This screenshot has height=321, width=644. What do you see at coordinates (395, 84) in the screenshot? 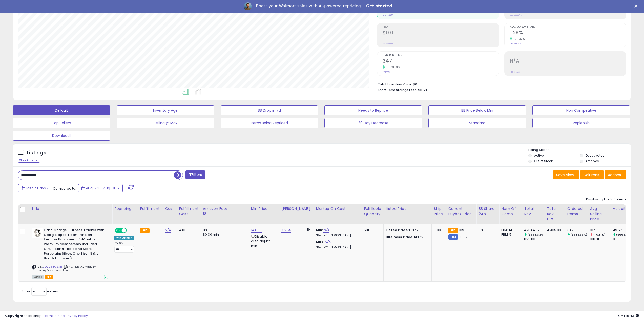
I see `b: Total Inventory Value:` at bounding box center [395, 84].